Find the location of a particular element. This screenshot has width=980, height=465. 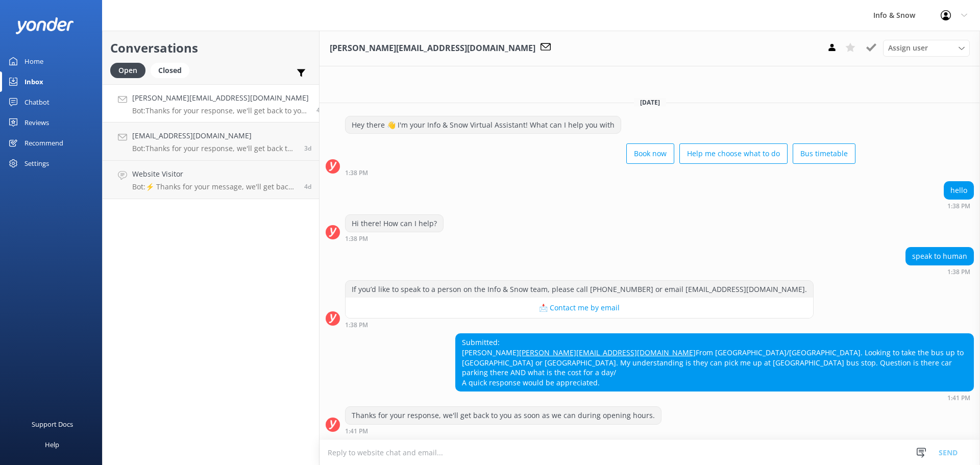

h2: Conversations is located at coordinates (211, 48).